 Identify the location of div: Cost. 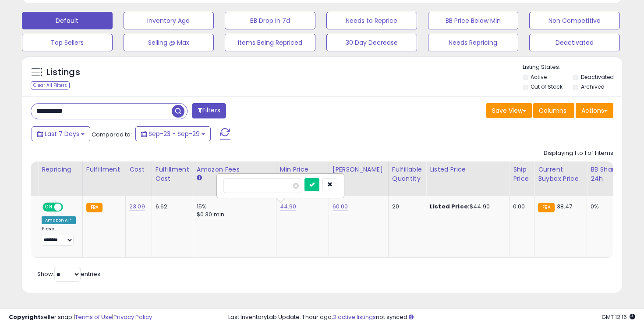
(139, 169).